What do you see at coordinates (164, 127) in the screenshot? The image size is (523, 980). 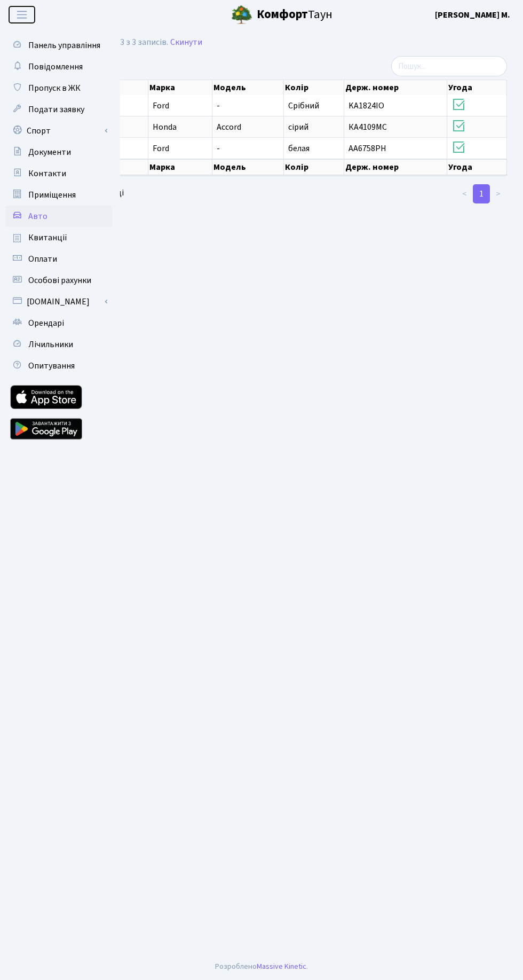 I see `span: Honda` at bounding box center [164, 127].